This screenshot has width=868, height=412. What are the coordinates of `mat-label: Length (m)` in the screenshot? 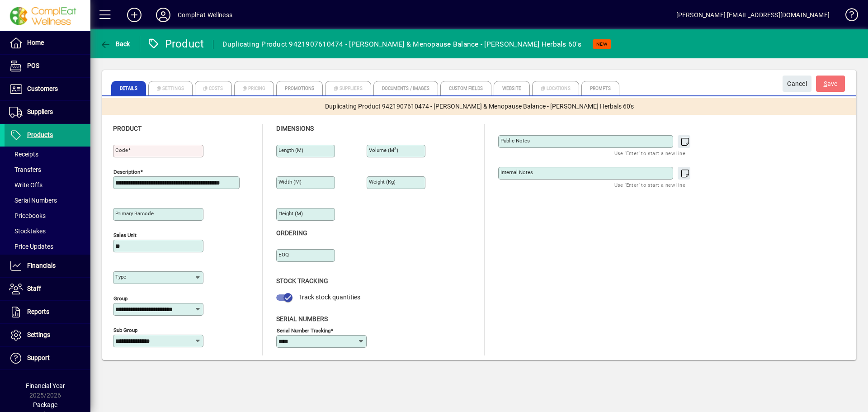 It's located at (291, 150).